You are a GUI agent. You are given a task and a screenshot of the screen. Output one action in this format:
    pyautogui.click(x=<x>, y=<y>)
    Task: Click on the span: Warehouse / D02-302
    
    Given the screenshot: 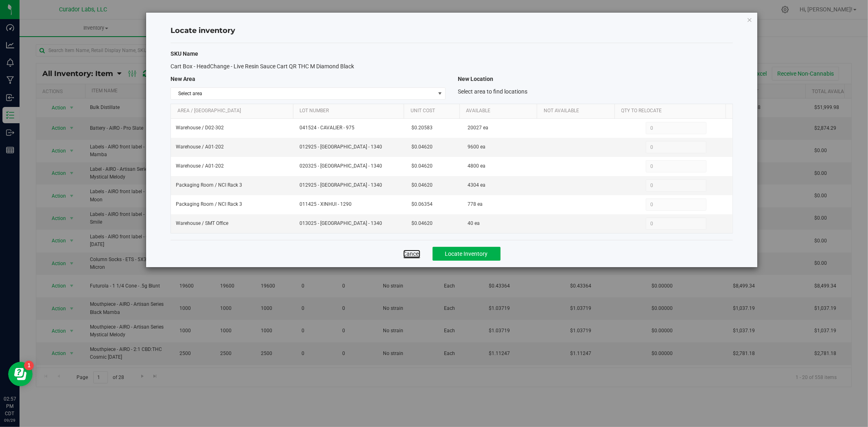 What is the action you would take?
    pyautogui.click(x=200, y=128)
    